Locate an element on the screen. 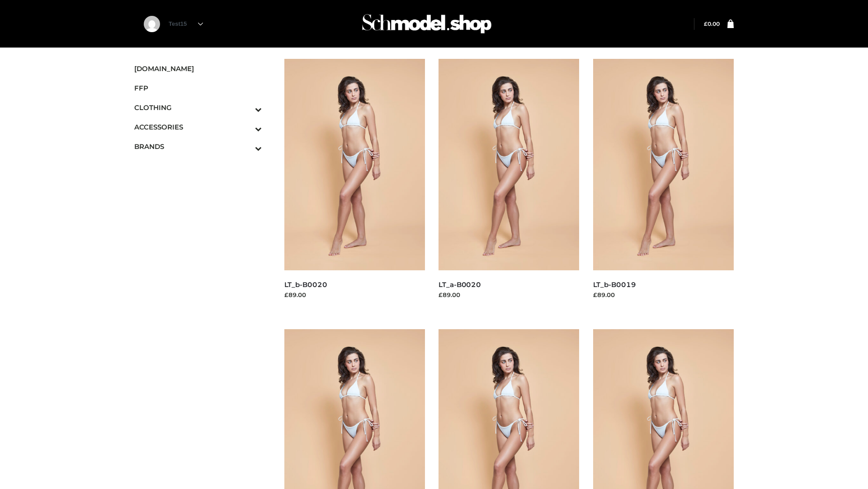  img: Schmodel Admin 964 is located at coordinates (427, 24).